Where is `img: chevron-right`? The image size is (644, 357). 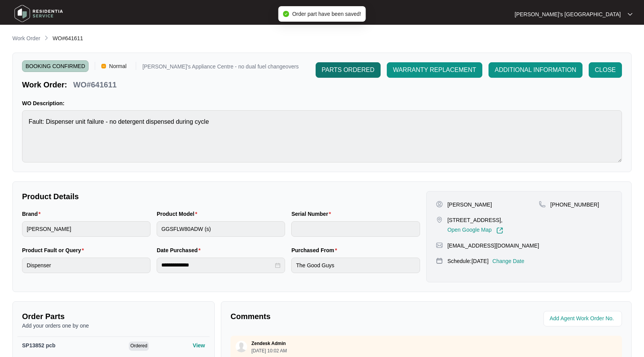
img: chevron-right is located at coordinates (46, 38).